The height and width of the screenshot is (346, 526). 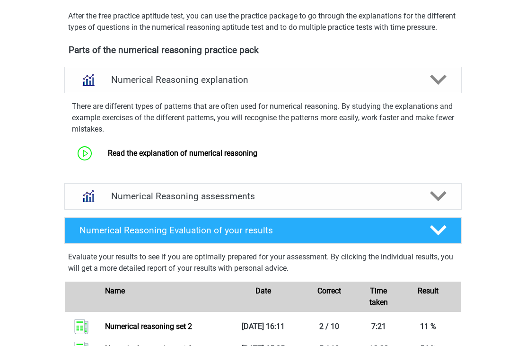 I want to click on a: Numerical Reasoning Evaluation of your results, so click(x=263, y=230).